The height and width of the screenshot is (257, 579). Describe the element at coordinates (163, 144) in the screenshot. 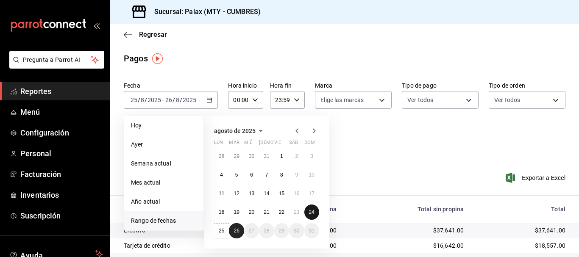

I see `span: Ayer` at that location.